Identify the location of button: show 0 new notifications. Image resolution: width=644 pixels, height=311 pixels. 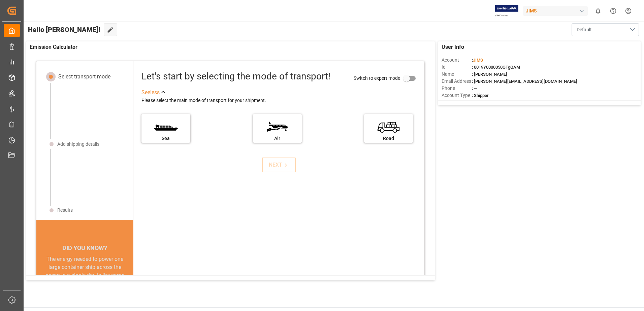
(598, 11).